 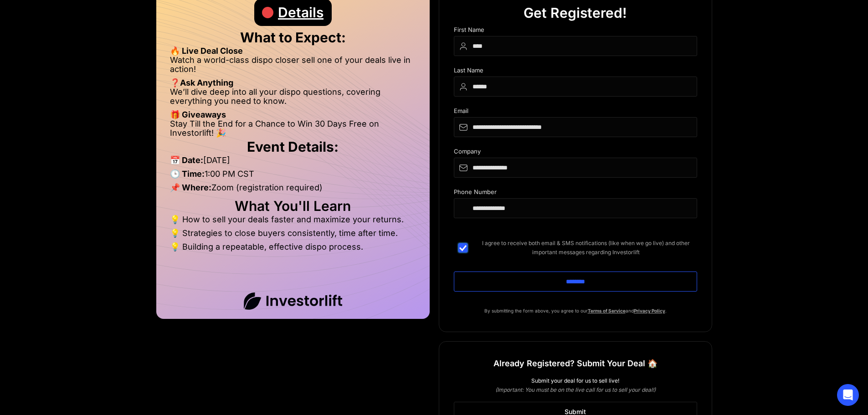 I want to click on div: Phone Number, so click(x=576, y=193).